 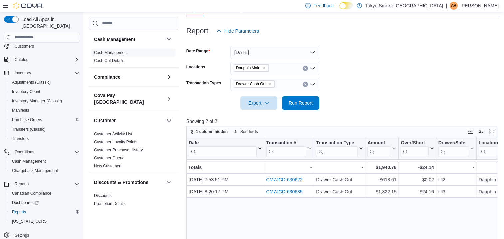 What do you see at coordinates (44, 129) in the screenshot?
I see `span: Transfers (Classic)` at bounding box center [44, 129].